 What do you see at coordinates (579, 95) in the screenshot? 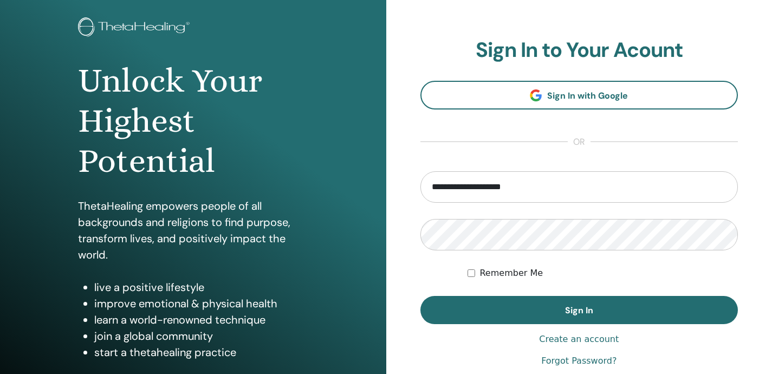
I see `a: Sign In with Google` at bounding box center [579, 95].